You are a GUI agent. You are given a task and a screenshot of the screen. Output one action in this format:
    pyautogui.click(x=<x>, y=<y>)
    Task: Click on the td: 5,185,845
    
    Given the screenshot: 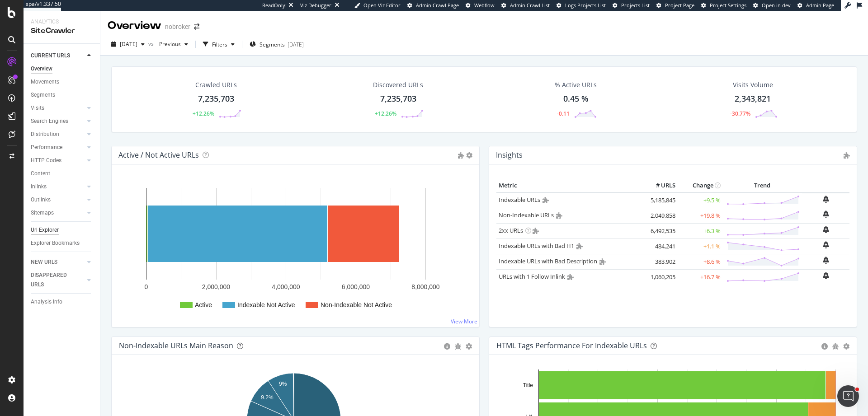 What is the action you would take?
    pyautogui.click(x=659, y=200)
    